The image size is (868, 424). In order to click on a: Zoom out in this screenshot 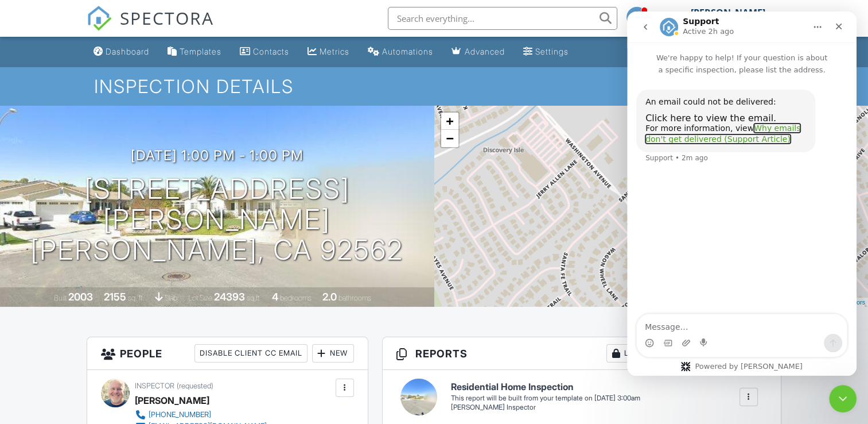, I will do `click(450, 139)`.